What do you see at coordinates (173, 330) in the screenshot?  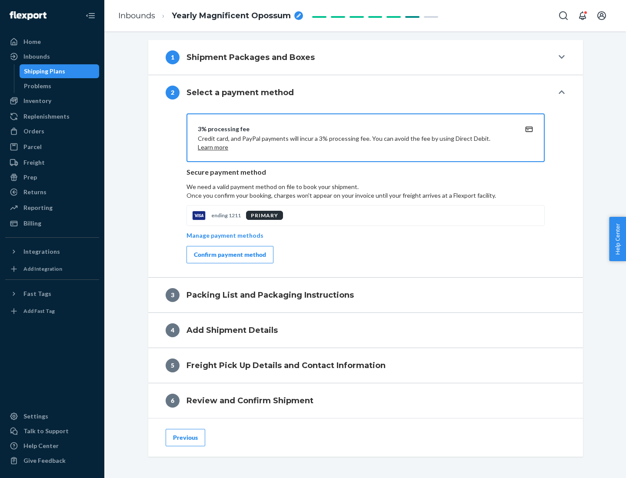 I see `div: 4` at bounding box center [173, 330].